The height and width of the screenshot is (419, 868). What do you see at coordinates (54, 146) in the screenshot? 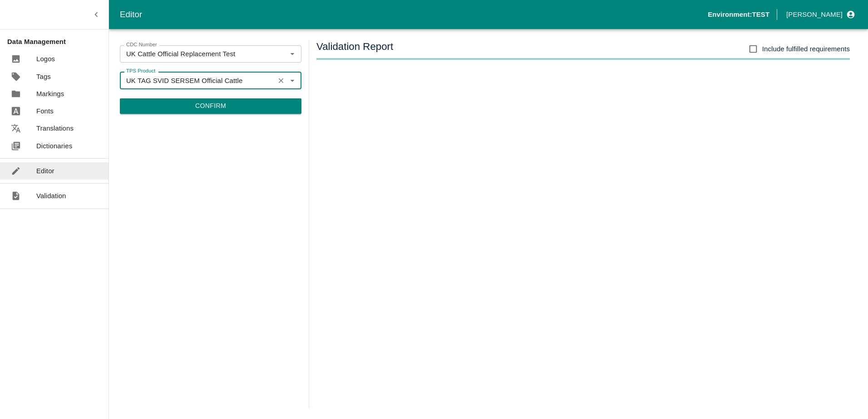
I see `p: Dictionaries` at bounding box center [54, 146].